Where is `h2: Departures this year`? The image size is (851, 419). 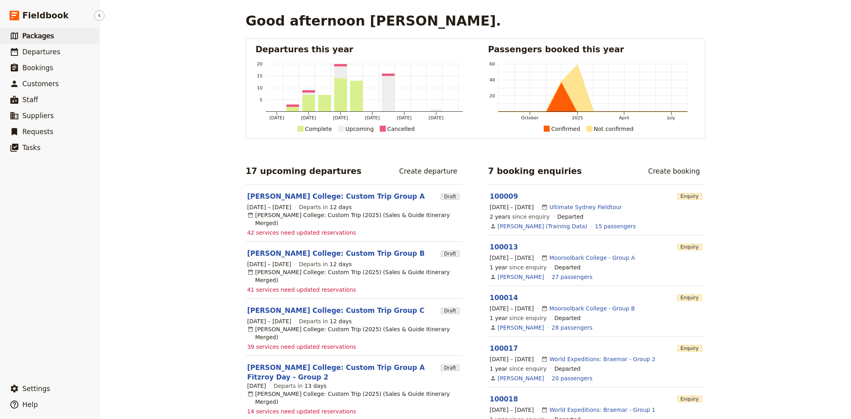
h2: Departures this year is located at coordinates (359, 49).